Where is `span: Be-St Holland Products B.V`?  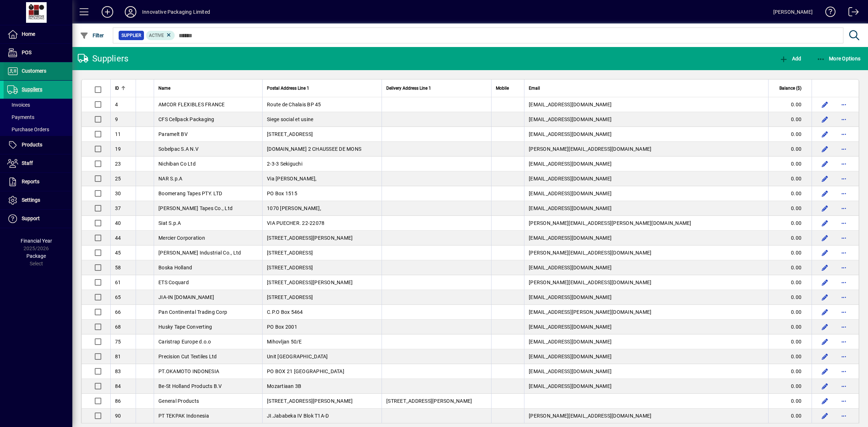
span: Be-St Holland Products B.V is located at coordinates (190, 387).